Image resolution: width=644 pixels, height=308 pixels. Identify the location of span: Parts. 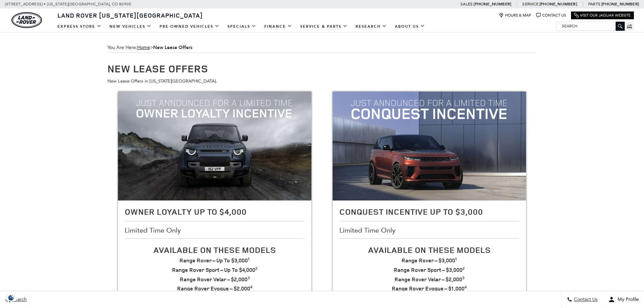
(594, 4).